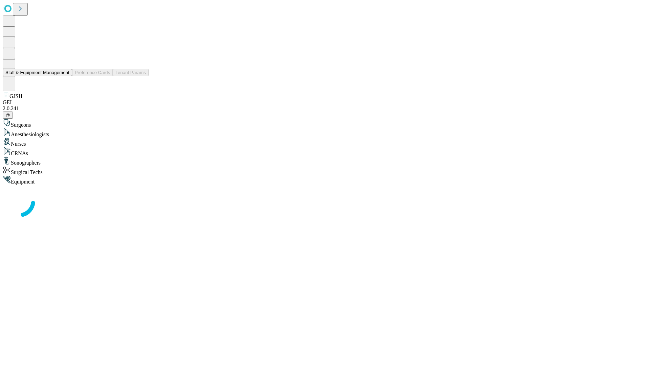 The image size is (650, 365). What do you see at coordinates (325, 180) in the screenshot?
I see `div: Equipment` at bounding box center [325, 180].